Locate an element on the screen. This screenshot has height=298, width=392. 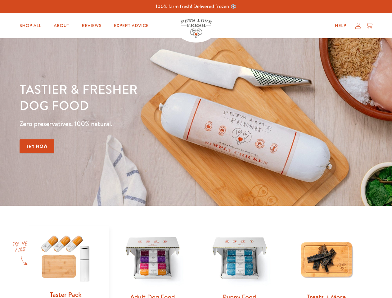
a: Help is located at coordinates (340, 26).